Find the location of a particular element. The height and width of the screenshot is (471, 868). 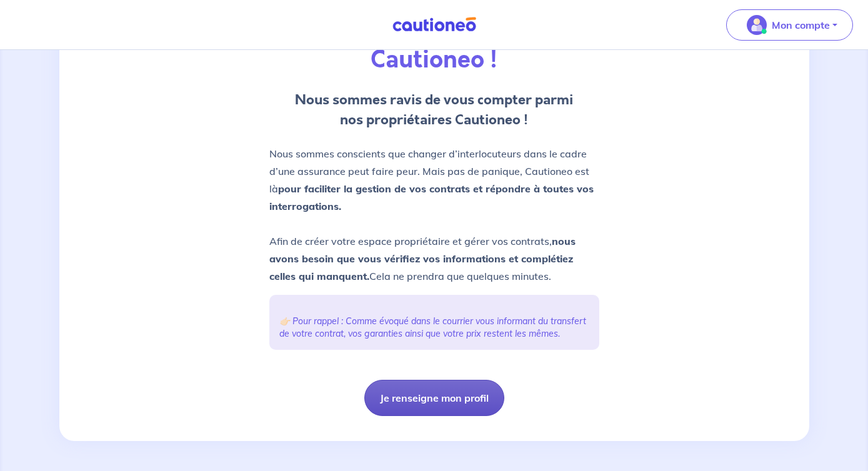

button: Je renseigne mon profil is located at coordinates (434, 398).